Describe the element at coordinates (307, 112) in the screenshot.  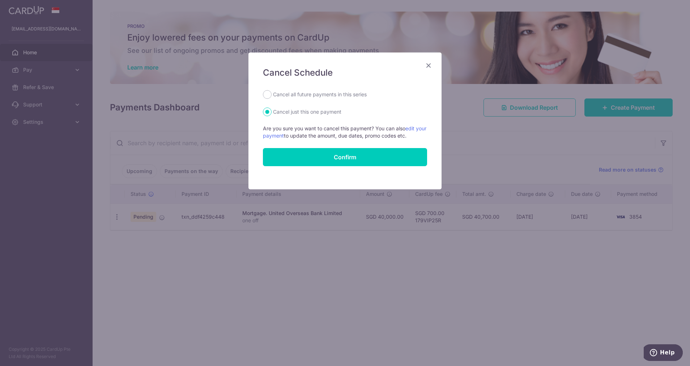
I see `label: Cancel just this one payment` at that location.